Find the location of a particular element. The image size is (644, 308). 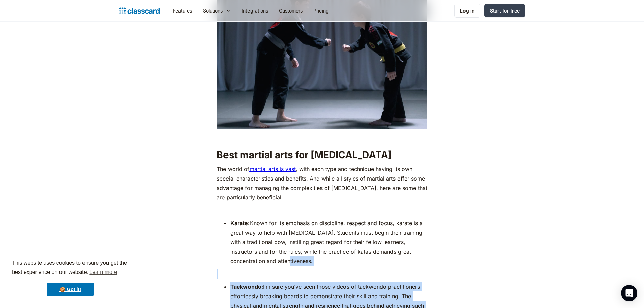

a: Pricing is located at coordinates (321, 10).